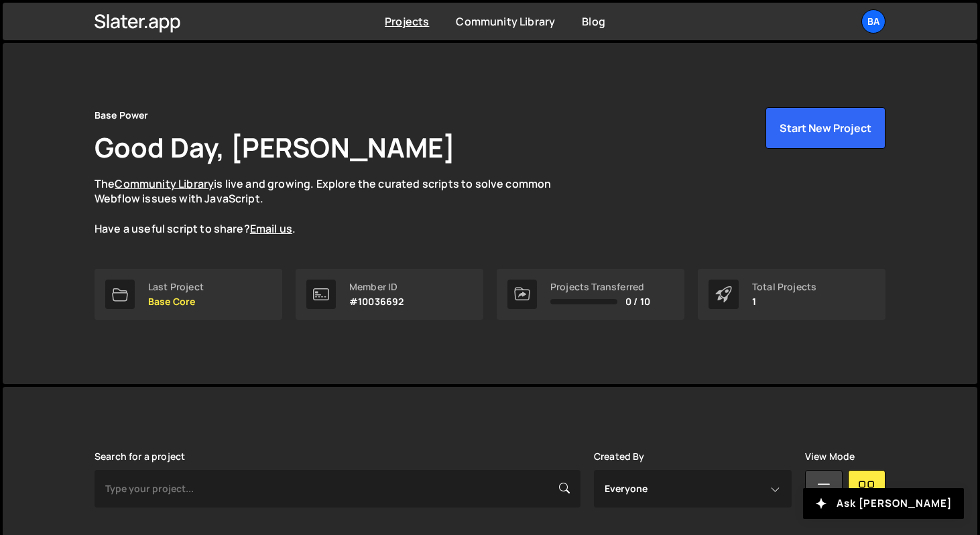 The width and height of the screenshot is (980, 535). What do you see at coordinates (873, 21) in the screenshot?
I see `div: Ba` at bounding box center [873, 21].